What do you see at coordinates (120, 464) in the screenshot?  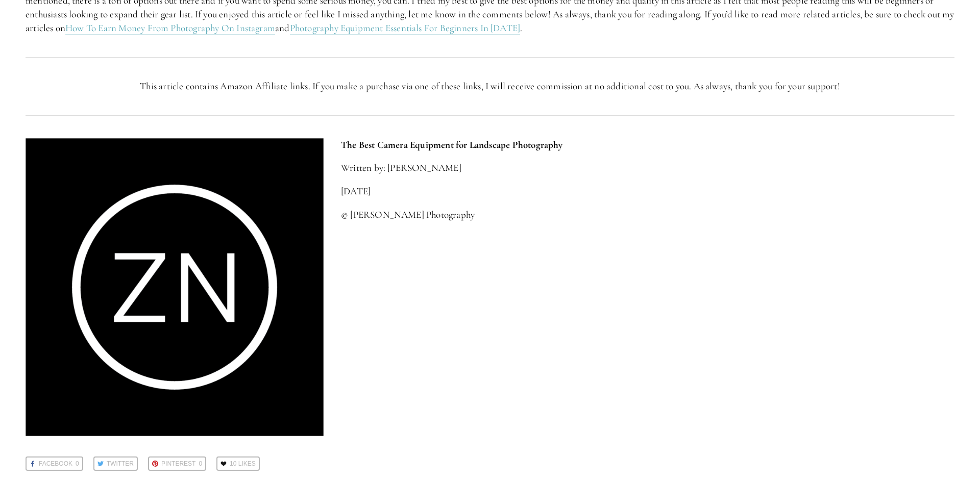 I see `span: Twitter` at bounding box center [120, 464].